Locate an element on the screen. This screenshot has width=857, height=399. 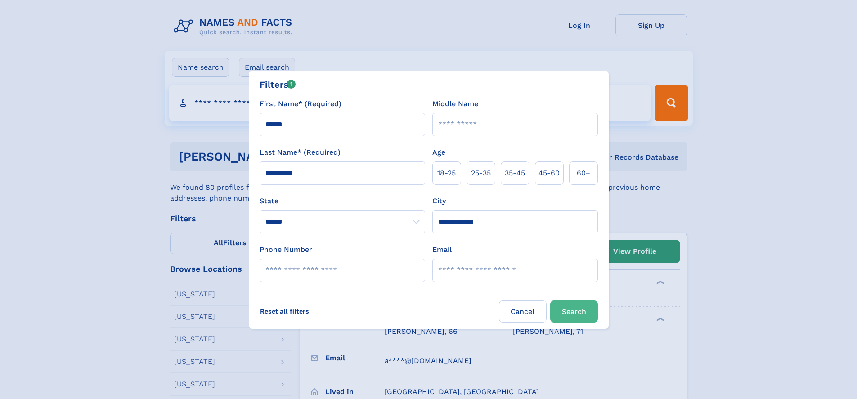
span: 35‑45 is located at coordinates (514, 173).